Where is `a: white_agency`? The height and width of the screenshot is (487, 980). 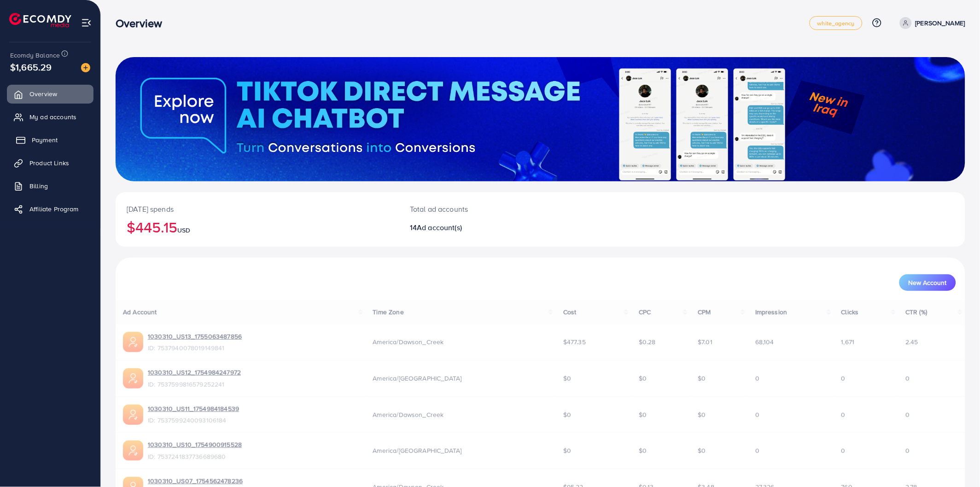 a: white_agency is located at coordinates (836, 23).